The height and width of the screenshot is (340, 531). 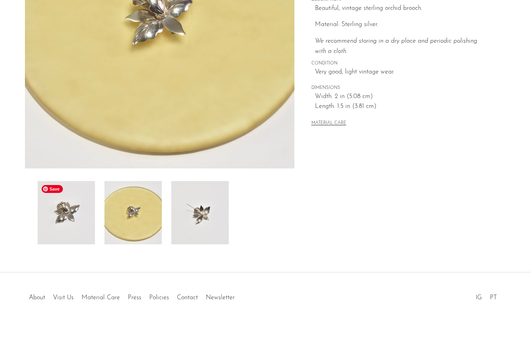 I want to click on span: Length: 1.5 in (3.81 cm), so click(x=402, y=107).